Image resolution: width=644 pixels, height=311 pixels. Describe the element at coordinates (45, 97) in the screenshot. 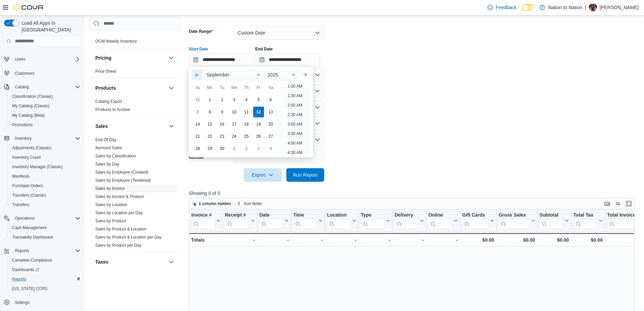

I see `button: Classification (Classic)` at that location.